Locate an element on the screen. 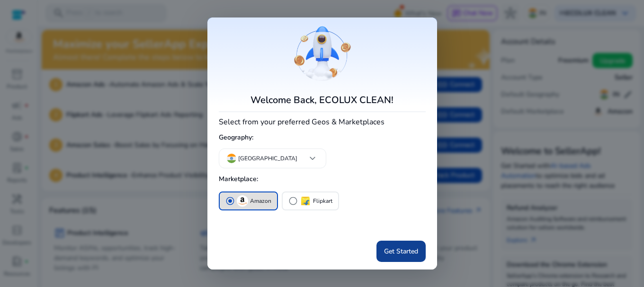 This screenshot has width=644, height=287. h5: Marketplace: is located at coordinates (322, 179).